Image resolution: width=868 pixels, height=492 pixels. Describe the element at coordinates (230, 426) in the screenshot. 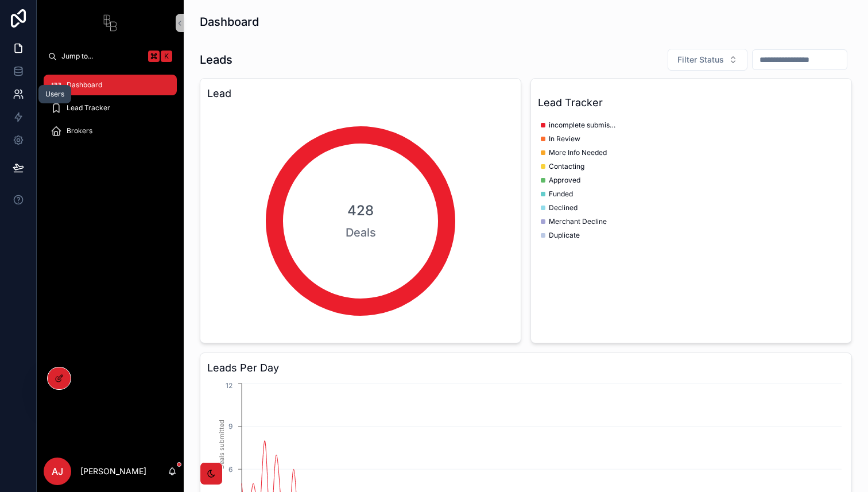

I see `tspan: 9` at that location.